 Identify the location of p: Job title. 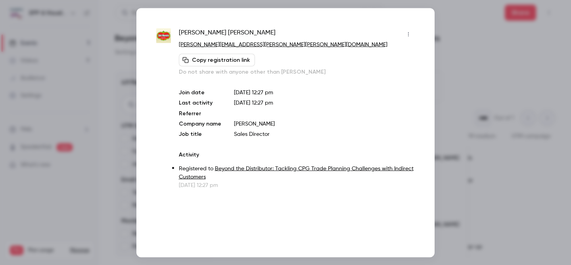
(200, 134).